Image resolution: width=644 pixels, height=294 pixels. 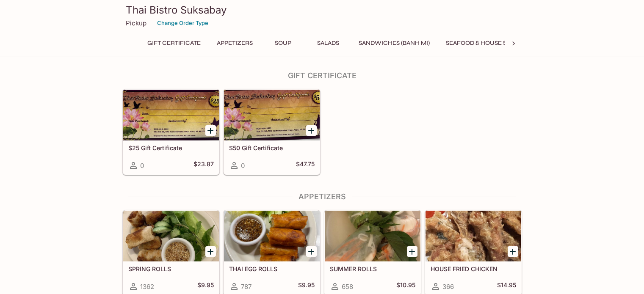 I want to click on div: $25 Gift Certificate, so click(x=171, y=115).